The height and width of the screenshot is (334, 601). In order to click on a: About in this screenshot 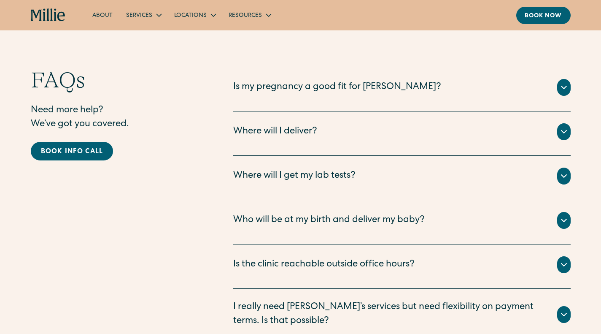, I will do `click(103, 15)`.